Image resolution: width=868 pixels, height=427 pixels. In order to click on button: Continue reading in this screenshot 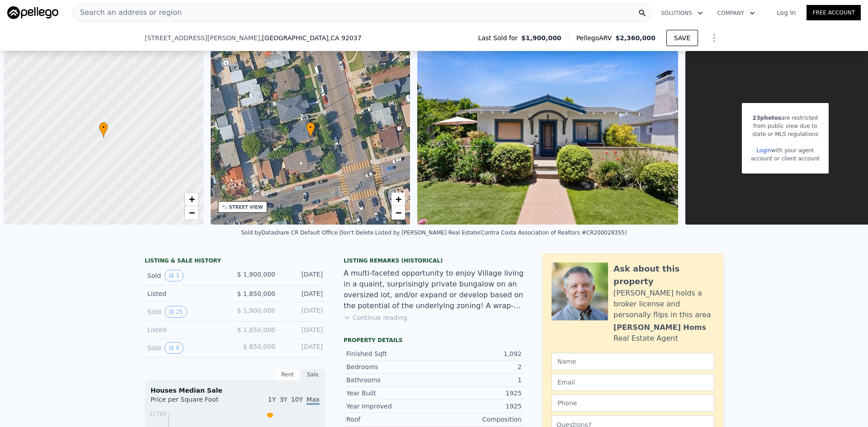, I will do `click(375, 317)`.